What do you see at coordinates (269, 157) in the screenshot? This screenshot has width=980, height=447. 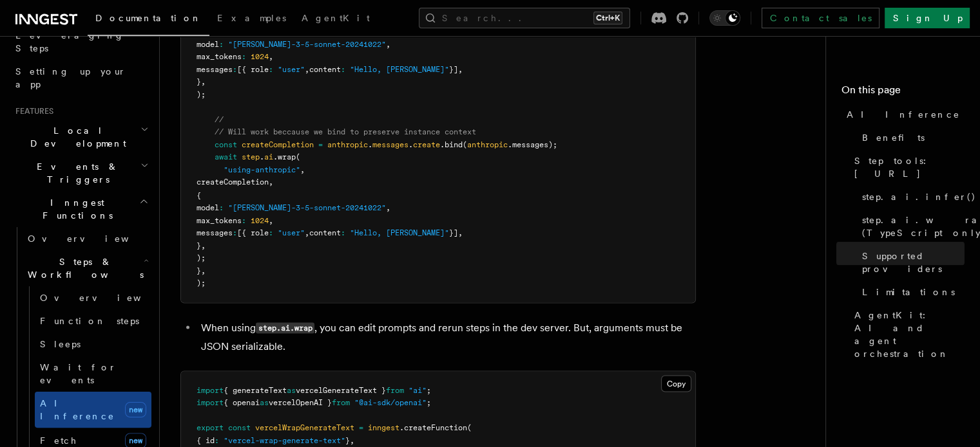 I see `span: ai` at bounding box center [269, 157].